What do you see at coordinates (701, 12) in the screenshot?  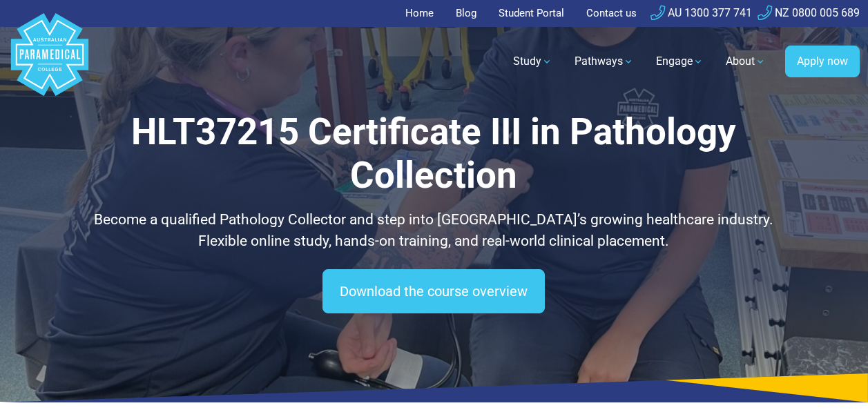 I see `a: AU 1300 377 741` at bounding box center [701, 12].